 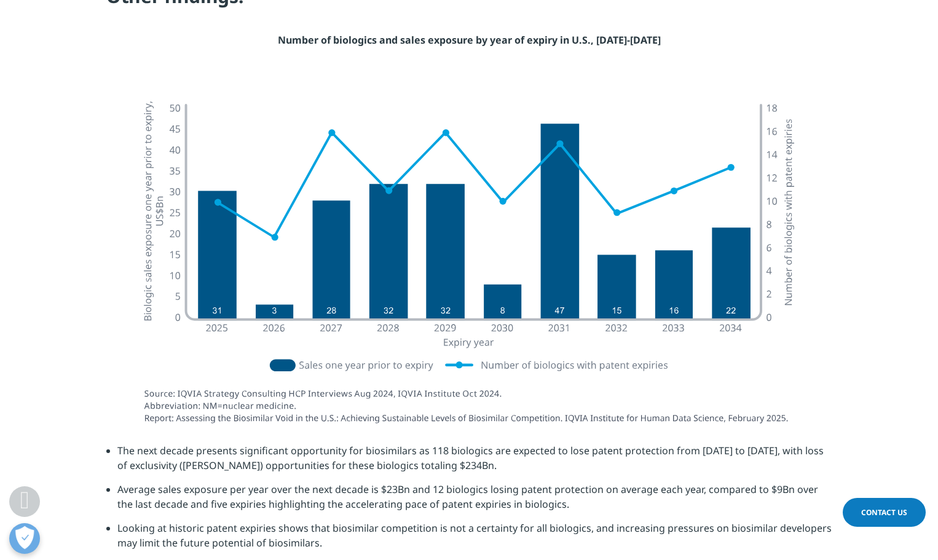 What do you see at coordinates (474, 540) in the screenshot?
I see `li: Looking at historic patent expiries shows that biosimilar competition is not a certainty for all ...` at bounding box center [474, 540].